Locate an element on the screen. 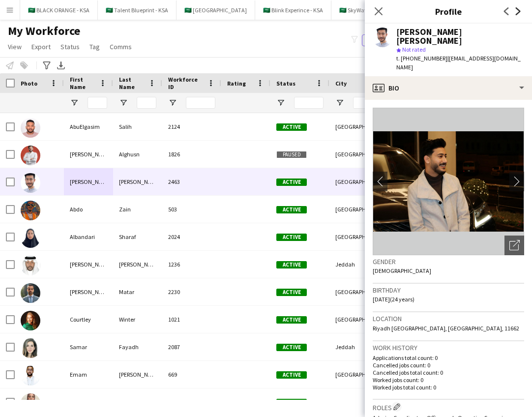  h3: Work history is located at coordinates (448, 348).